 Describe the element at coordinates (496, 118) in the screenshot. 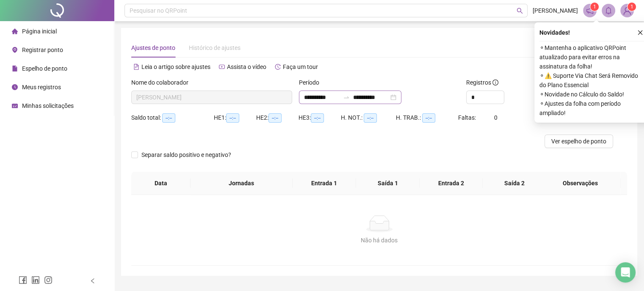

I see `span: 0` at that location.